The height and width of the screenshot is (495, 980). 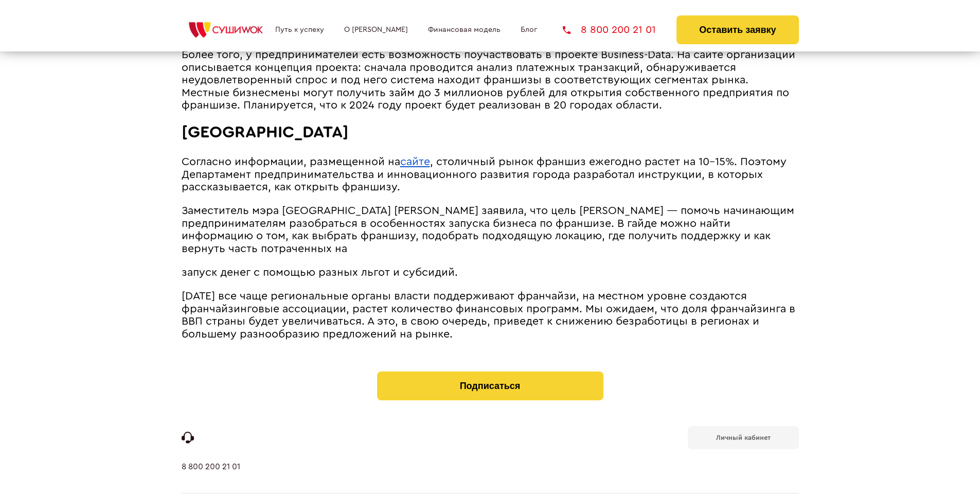 What do you see at coordinates (415, 162) in the screenshot?
I see `a: сайте` at bounding box center [415, 162].